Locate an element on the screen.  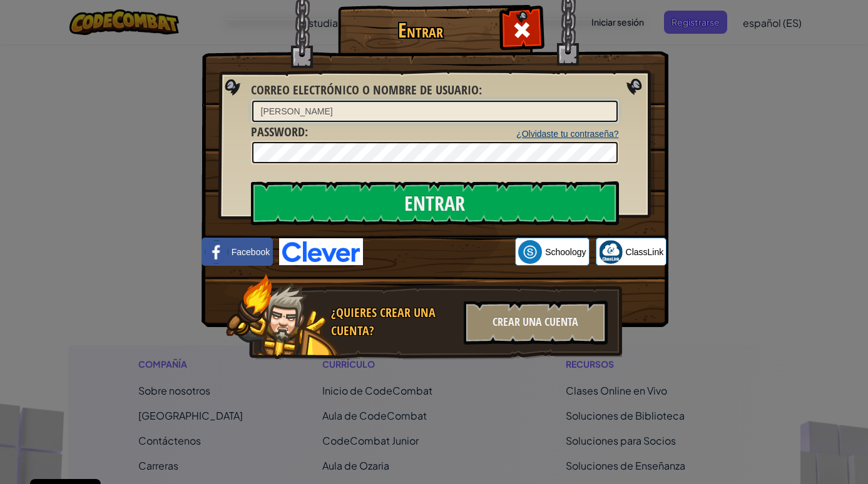
span: Facebook is located at coordinates (250, 252).